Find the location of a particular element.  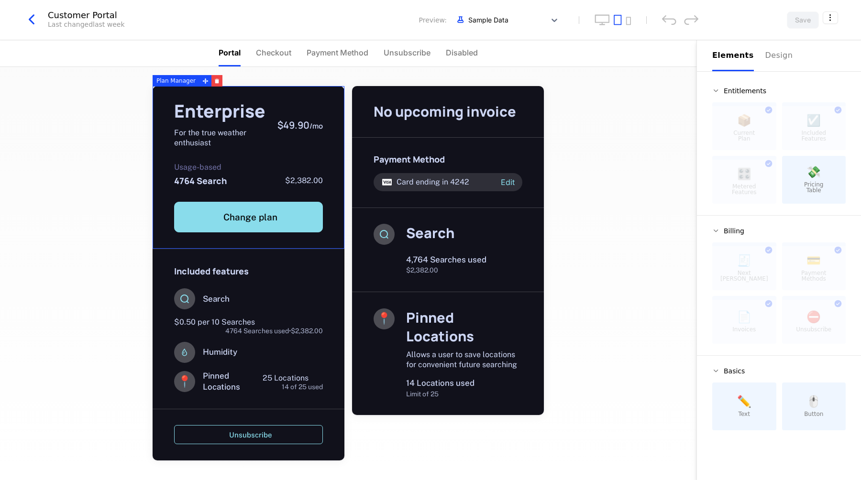

span: Button is located at coordinates (813, 414).